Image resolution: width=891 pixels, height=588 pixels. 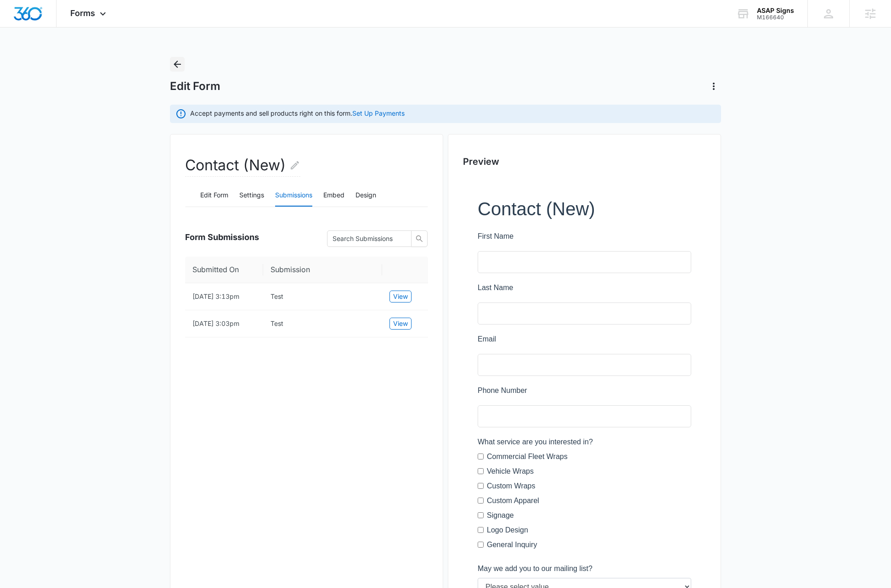 I want to click on button: Design, so click(x=366, y=195).